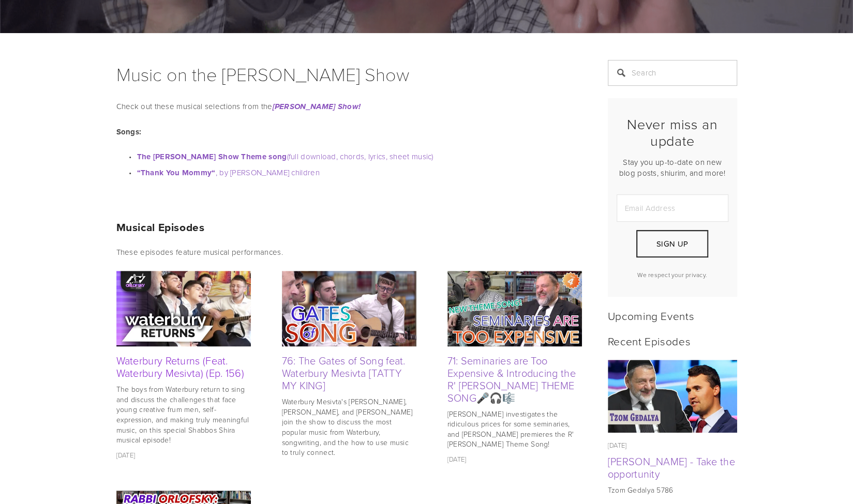 This screenshot has width=853, height=504. I want to click on img: Tzom Gedalya - Take the opportunity, so click(672, 396).